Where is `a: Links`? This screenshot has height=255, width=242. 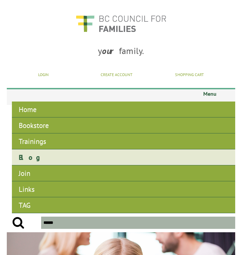
a: Links is located at coordinates (123, 189).